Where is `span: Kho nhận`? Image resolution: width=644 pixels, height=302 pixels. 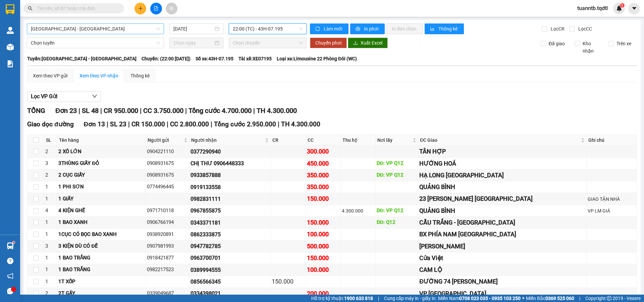 span: Kho nhận is located at coordinates (591, 47).